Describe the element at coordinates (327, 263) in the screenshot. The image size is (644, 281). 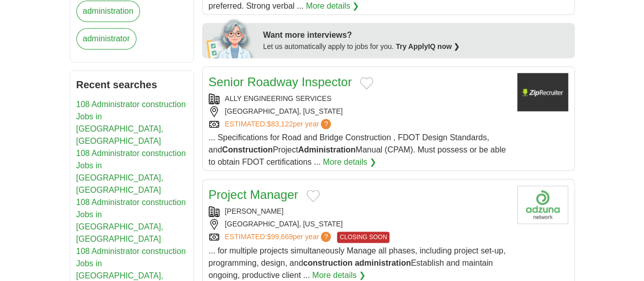
I see `strong: construction` at that location.